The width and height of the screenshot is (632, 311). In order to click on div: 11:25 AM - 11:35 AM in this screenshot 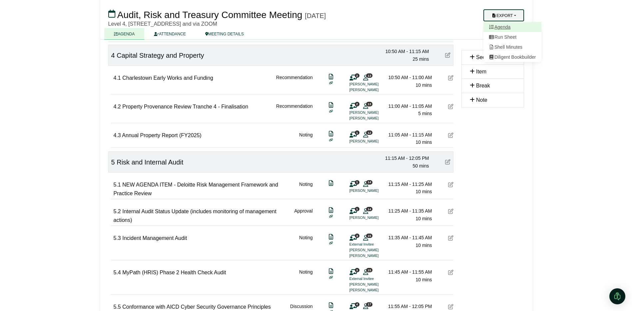, I will do `click(409, 211)`.